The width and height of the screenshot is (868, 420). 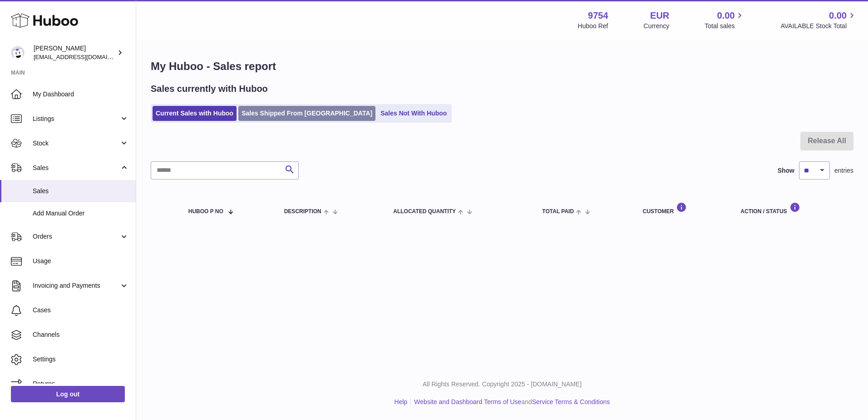 What do you see at coordinates (792, 208) in the screenshot?
I see `div: Action / Status` at bounding box center [792, 208].